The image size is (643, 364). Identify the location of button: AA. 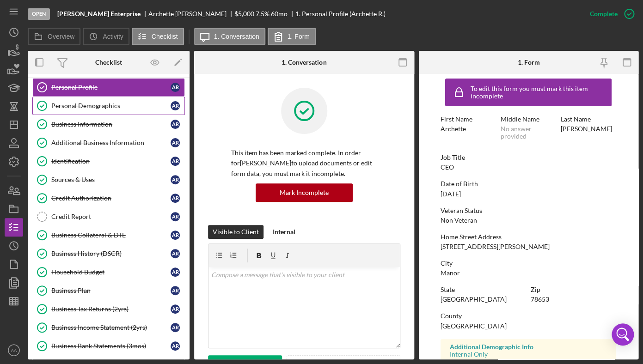
(14, 350).